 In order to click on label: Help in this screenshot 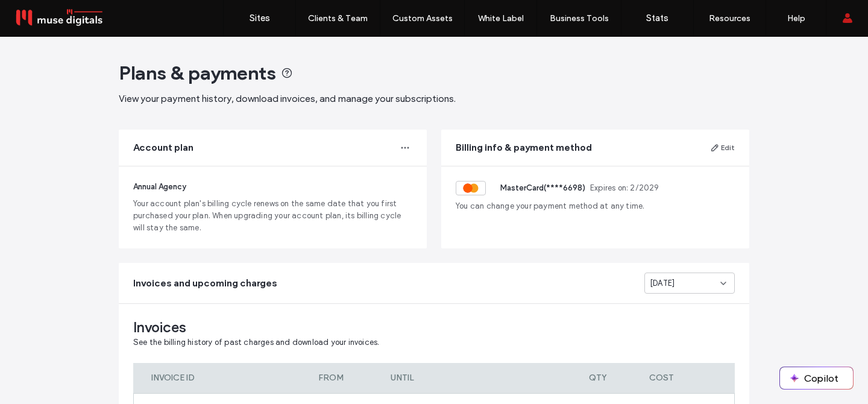, I will do `click(796, 18)`.